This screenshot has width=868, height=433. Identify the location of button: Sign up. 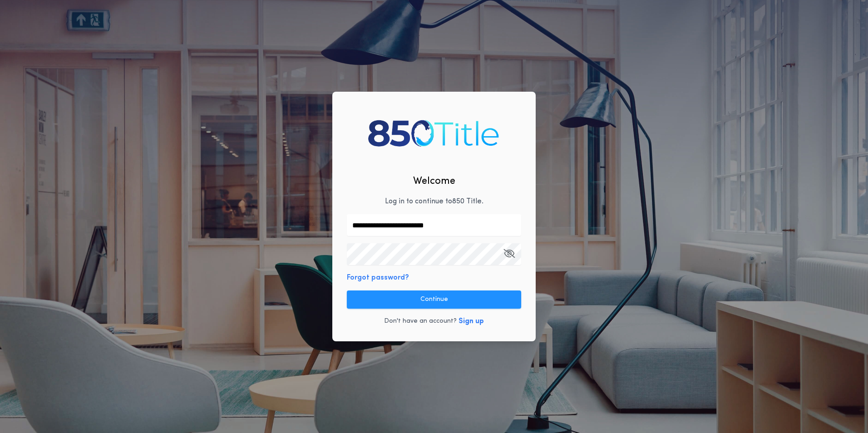
(471, 321).